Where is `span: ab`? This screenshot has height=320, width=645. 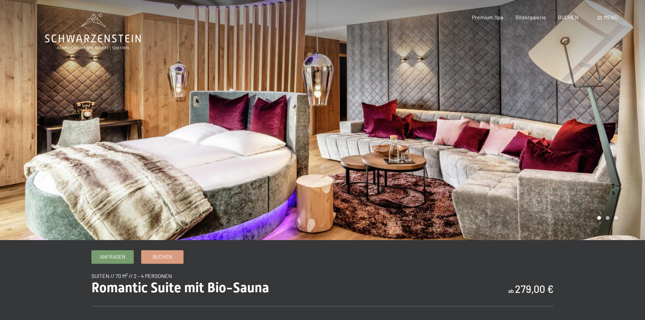 span: ab is located at coordinates (511, 291).